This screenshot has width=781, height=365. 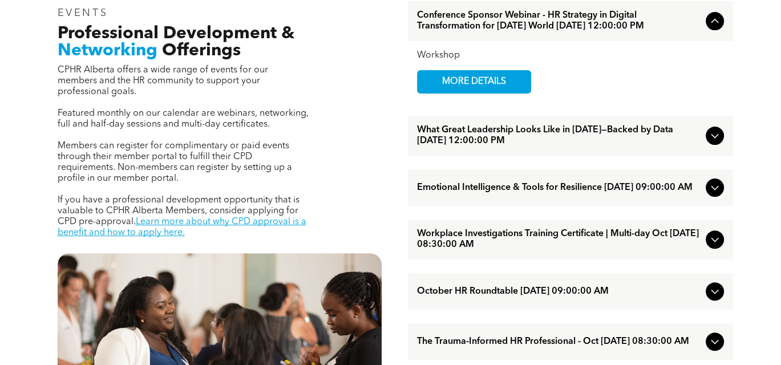 I want to click on span: Networking, so click(x=107, y=51).